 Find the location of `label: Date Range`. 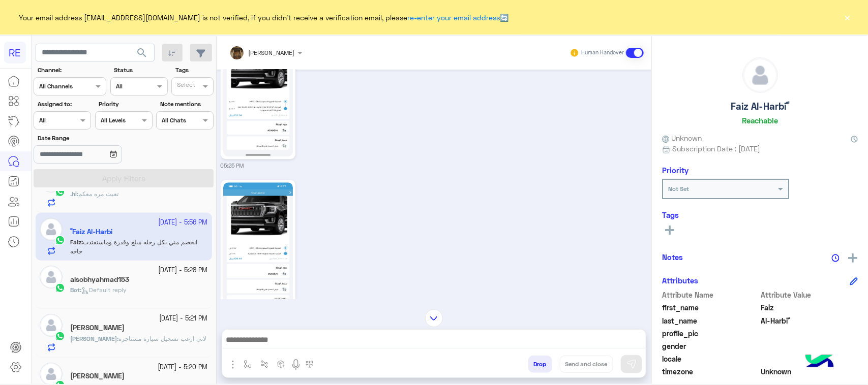

label: Date Range is located at coordinates (94, 138).